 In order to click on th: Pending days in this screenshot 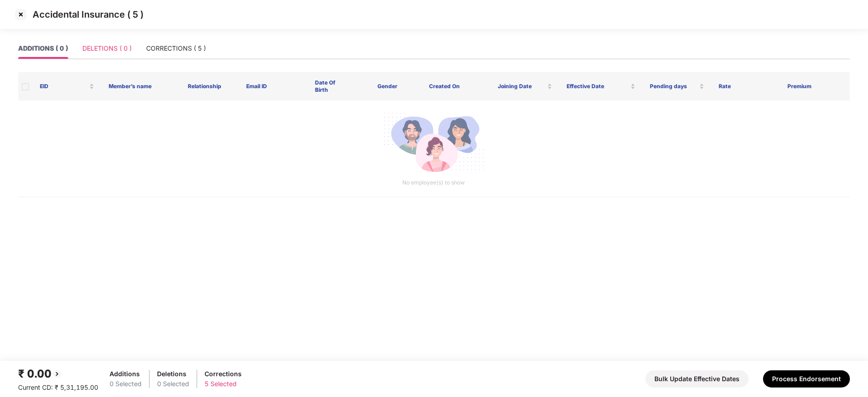, I will do `click(677, 86)`.